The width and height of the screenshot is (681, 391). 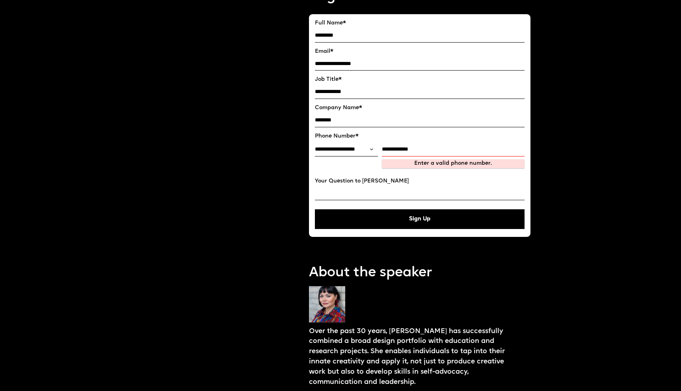 What do you see at coordinates (420, 136) in the screenshot?
I see `label: Phone Number` at bounding box center [420, 136].